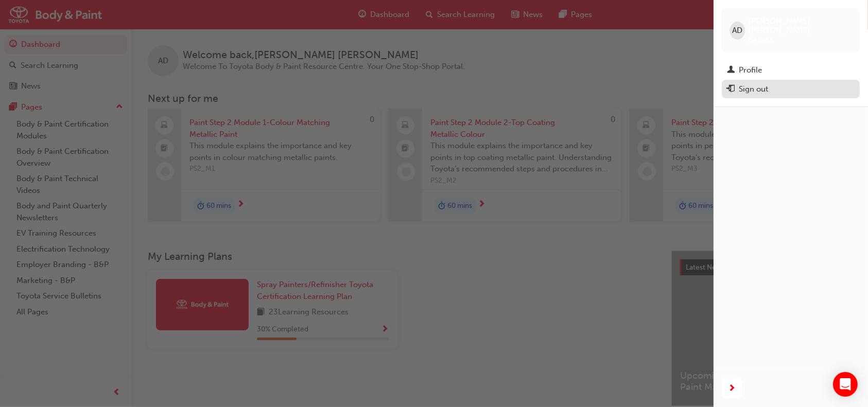 The width and height of the screenshot is (868, 407). What do you see at coordinates (731, 70) in the screenshot?
I see `span: man-icon` at bounding box center [731, 70].